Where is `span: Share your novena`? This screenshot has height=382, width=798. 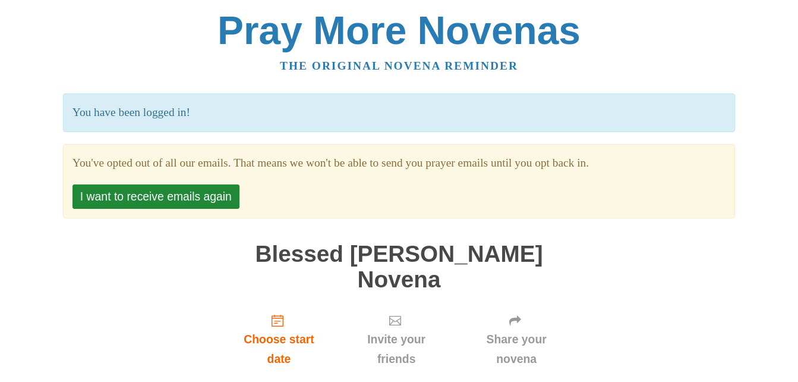 span: Share your novena is located at coordinates (517, 349).